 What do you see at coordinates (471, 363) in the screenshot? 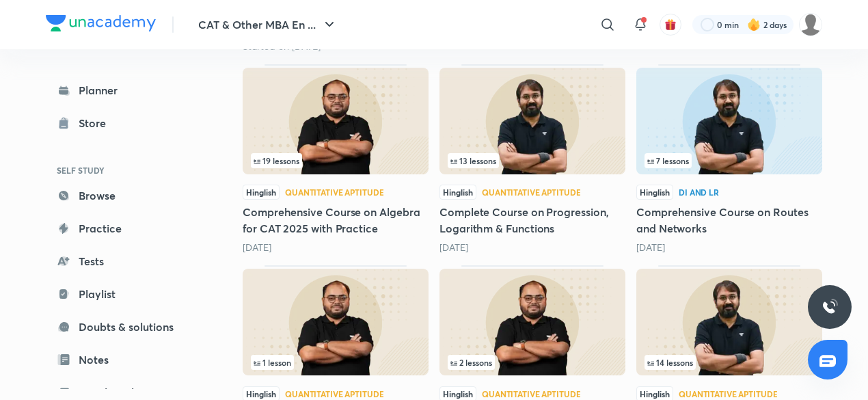
I see `span: 2 lessons` at bounding box center [471, 363].